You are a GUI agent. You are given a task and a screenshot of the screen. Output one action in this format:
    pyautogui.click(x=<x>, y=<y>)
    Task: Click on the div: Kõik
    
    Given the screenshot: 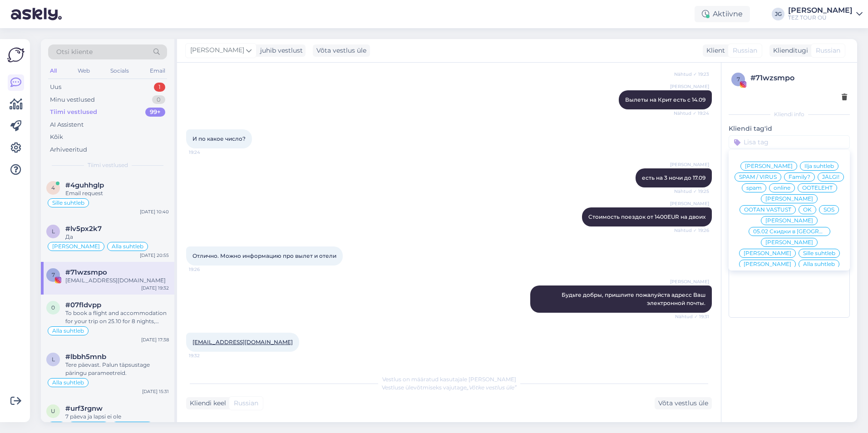 What is the action you would take?
    pyautogui.click(x=56, y=137)
    